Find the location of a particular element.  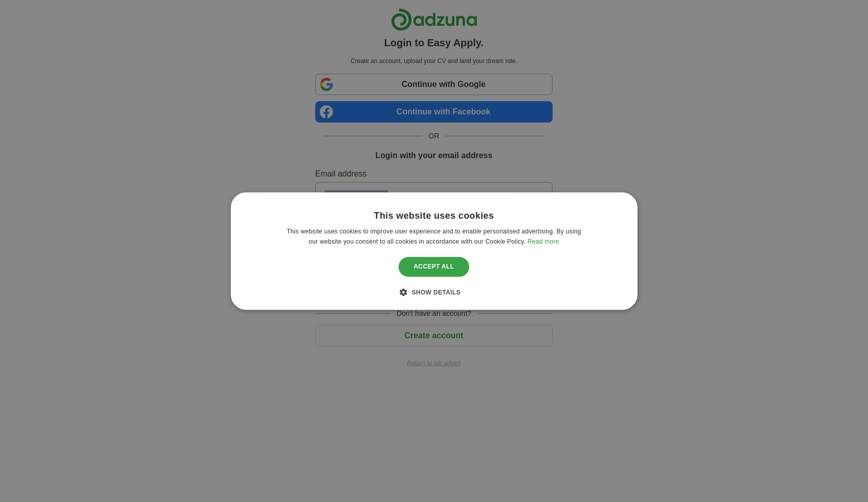

span: Show details is located at coordinates (437, 292).